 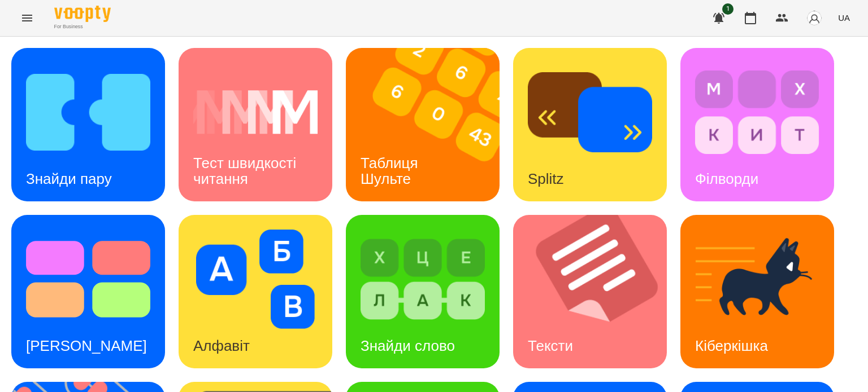 What do you see at coordinates (731, 346) in the screenshot?
I see `h3: Кіберкішка` at bounding box center [731, 346].